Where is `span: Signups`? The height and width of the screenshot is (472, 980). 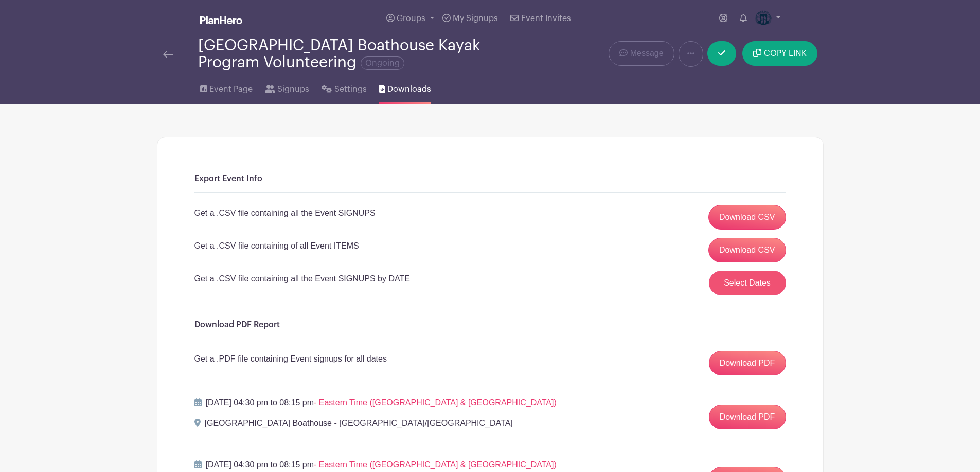 span: Signups is located at coordinates (293, 90).